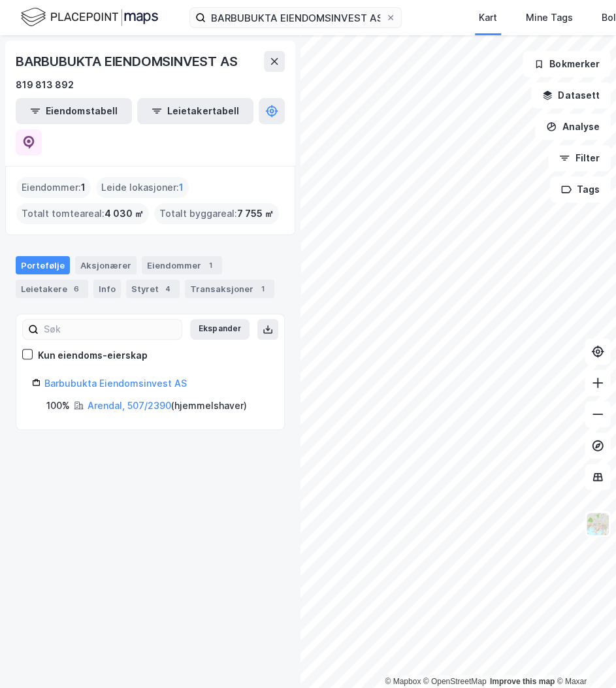 Image resolution: width=616 pixels, height=688 pixels. What do you see at coordinates (107, 289) in the screenshot?
I see `div: Info` at bounding box center [107, 289].